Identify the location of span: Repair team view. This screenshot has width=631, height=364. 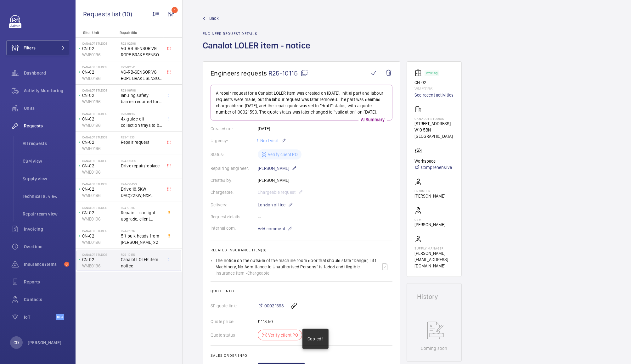
(46, 214).